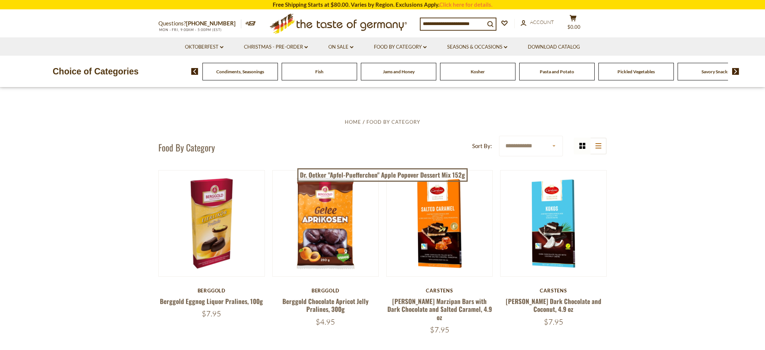 This screenshot has height=350, width=765. I want to click on label: Sort By:, so click(482, 146).